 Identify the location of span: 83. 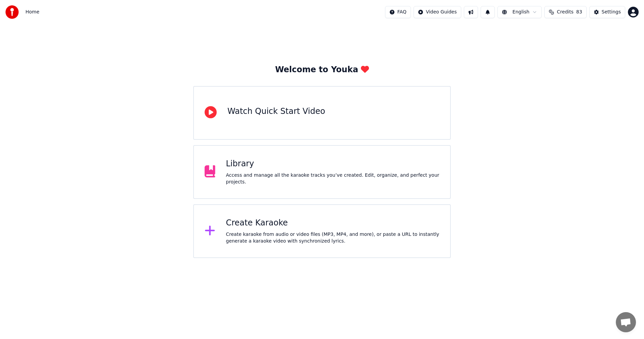
(579, 12).